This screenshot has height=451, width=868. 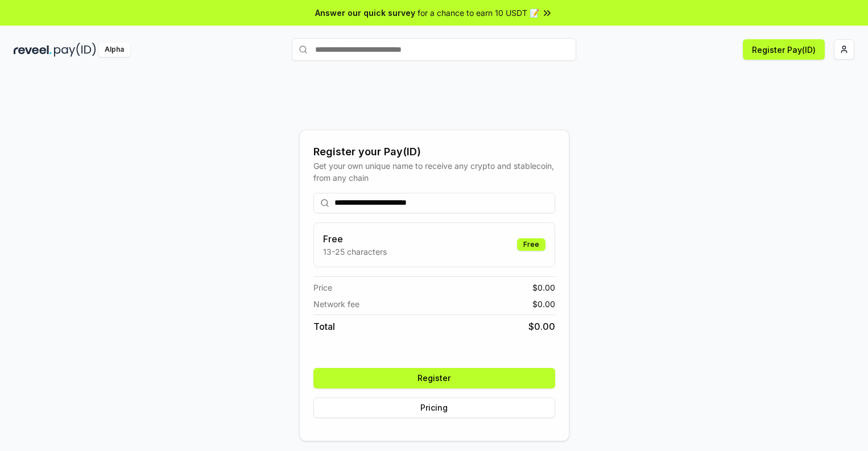 What do you see at coordinates (75, 50) in the screenshot?
I see `img: pay_id` at bounding box center [75, 50].